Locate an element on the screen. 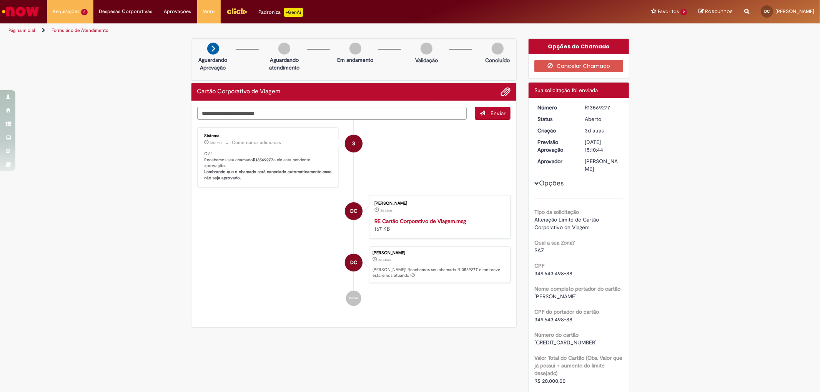  div: 167 KB is located at coordinates (438, 225).